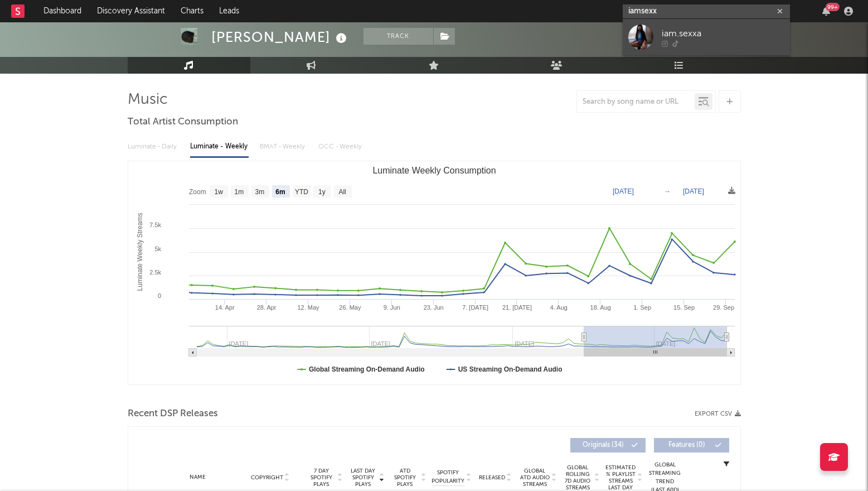 The height and width of the screenshot is (491, 868). I want to click on text: 0, so click(159, 295).